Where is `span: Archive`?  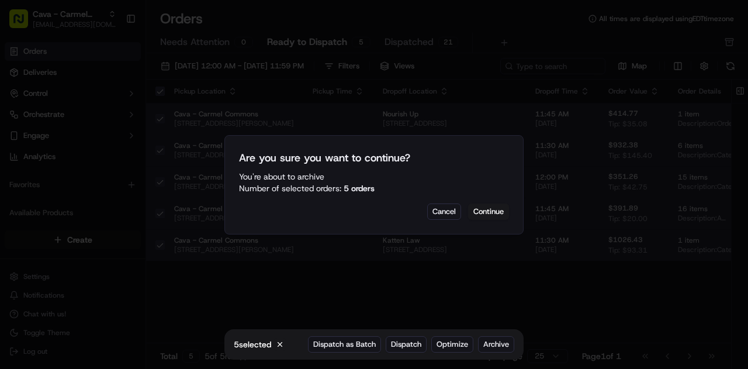
span: Archive is located at coordinates (311, 177).